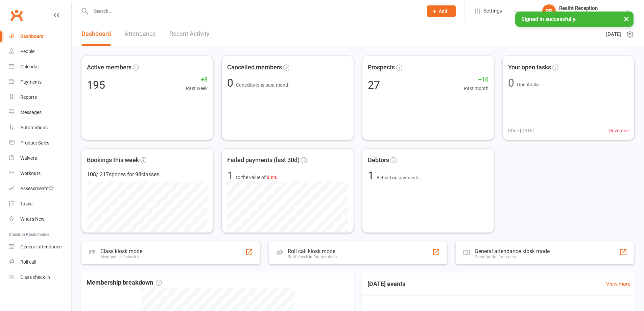  I want to click on div: Automations, so click(34, 127).